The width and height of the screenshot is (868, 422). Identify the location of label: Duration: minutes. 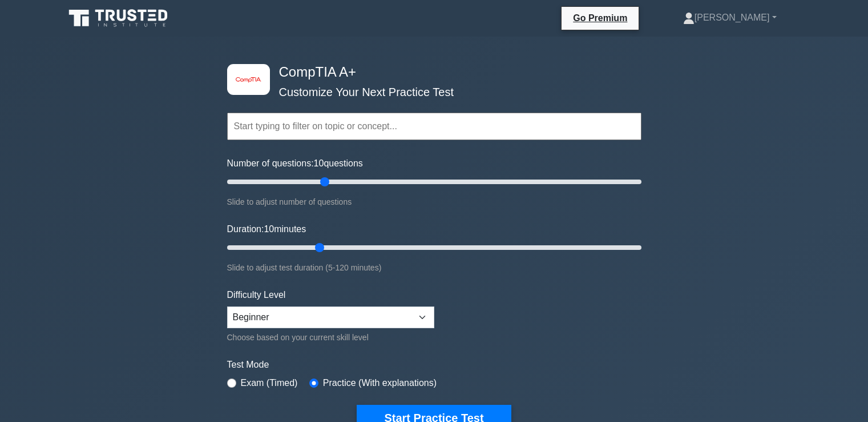
(266, 230).